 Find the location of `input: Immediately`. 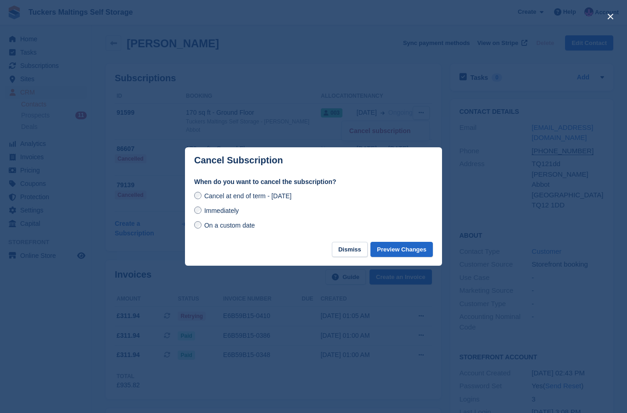

input: Immediately is located at coordinates (198, 210).